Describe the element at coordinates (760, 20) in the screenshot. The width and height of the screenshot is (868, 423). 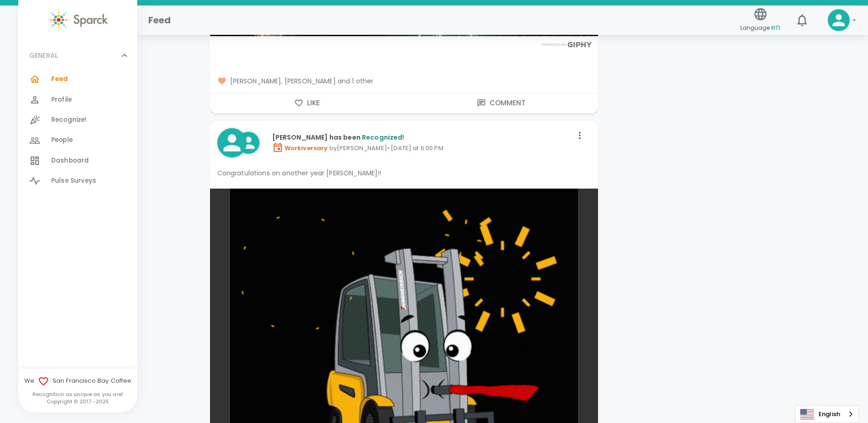
I see `button: Language:en` at that location.